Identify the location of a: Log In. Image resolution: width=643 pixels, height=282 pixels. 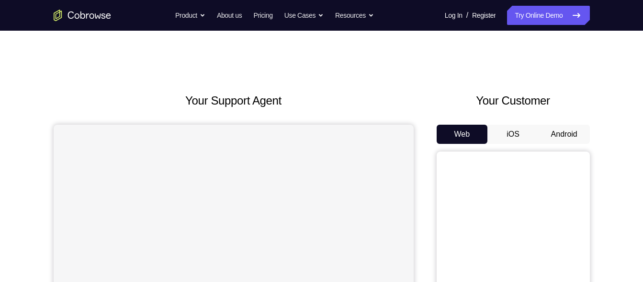
(454, 15).